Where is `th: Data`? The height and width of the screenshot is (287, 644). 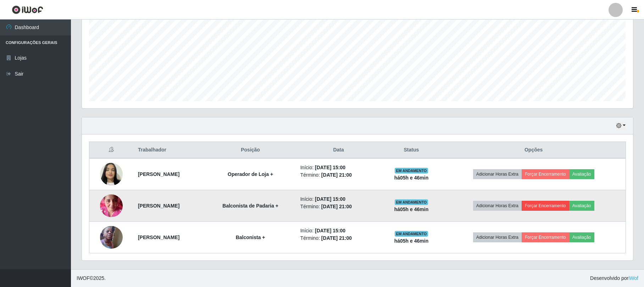 th: Data is located at coordinates (339, 150).